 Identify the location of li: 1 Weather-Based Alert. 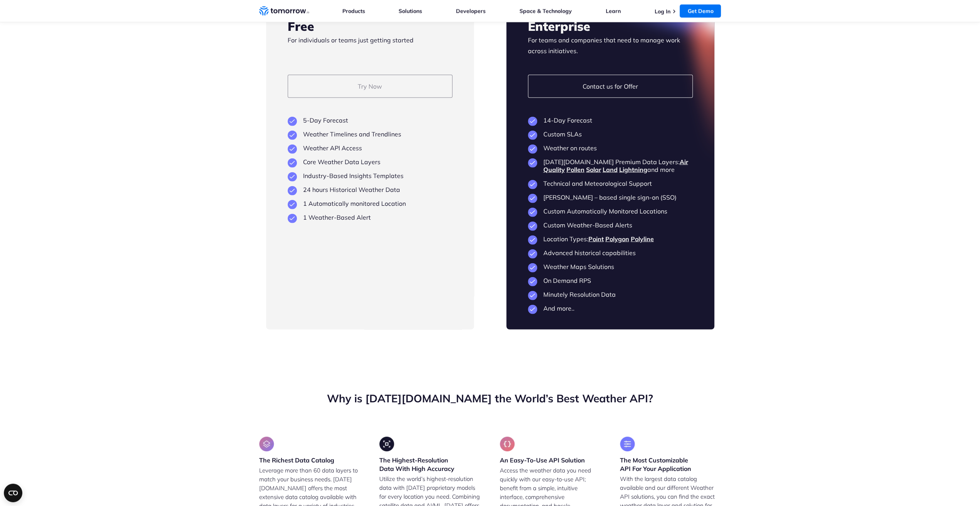
(370, 217).